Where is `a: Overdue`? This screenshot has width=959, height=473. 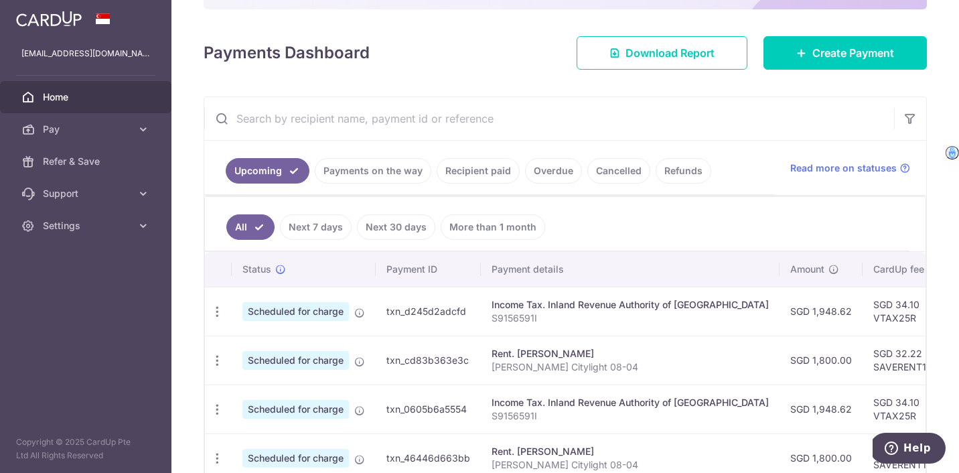
a: Overdue is located at coordinates (553, 171).